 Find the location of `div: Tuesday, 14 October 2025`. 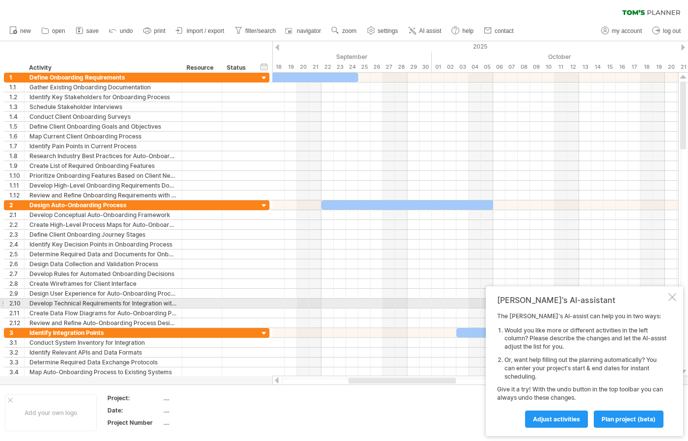

div: Tuesday, 14 October 2025 is located at coordinates (597, 67).